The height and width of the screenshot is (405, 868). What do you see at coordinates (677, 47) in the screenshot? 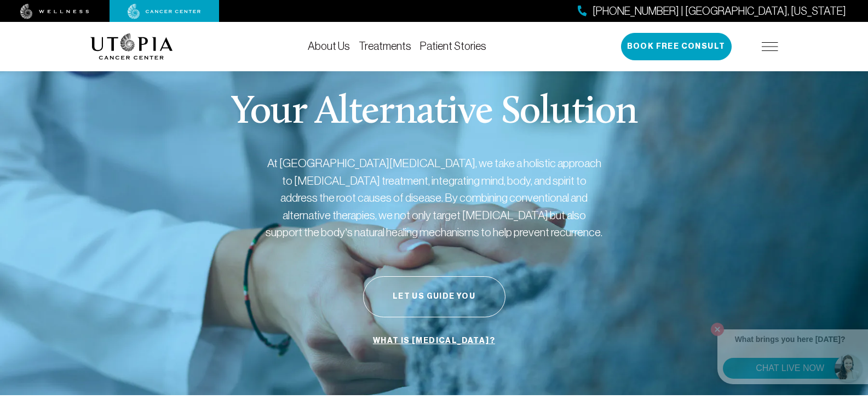
I see `button: Book Free Consult` at bounding box center [677, 47].